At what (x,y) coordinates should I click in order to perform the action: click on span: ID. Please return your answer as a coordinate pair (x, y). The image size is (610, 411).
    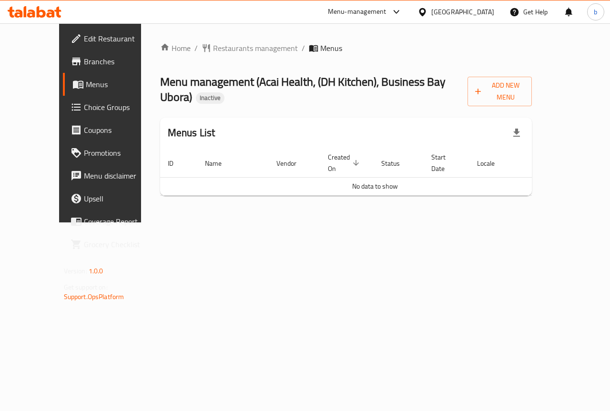
    Looking at the image, I should click on (177, 163).